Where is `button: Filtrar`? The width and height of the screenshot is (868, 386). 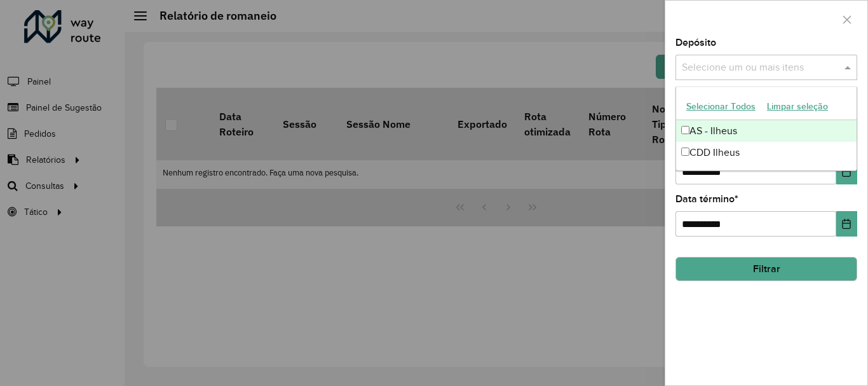
button: Filtrar is located at coordinates (766, 269).